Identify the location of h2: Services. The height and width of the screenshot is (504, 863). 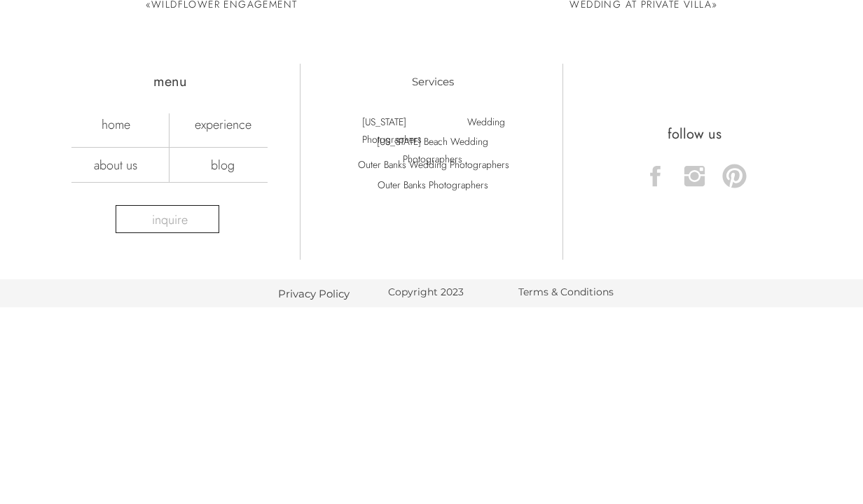
(432, 85).